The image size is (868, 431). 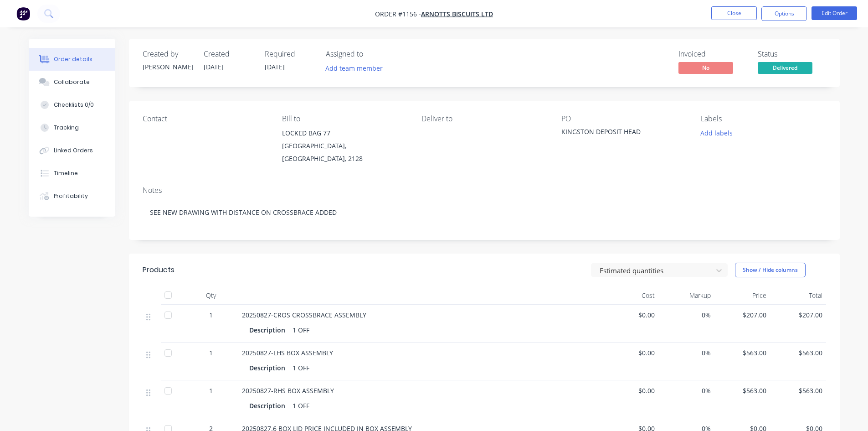 What do you see at coordinates (631, 296) in the screenshot?
I see `div: Cost` at bounding box center [631, 296].